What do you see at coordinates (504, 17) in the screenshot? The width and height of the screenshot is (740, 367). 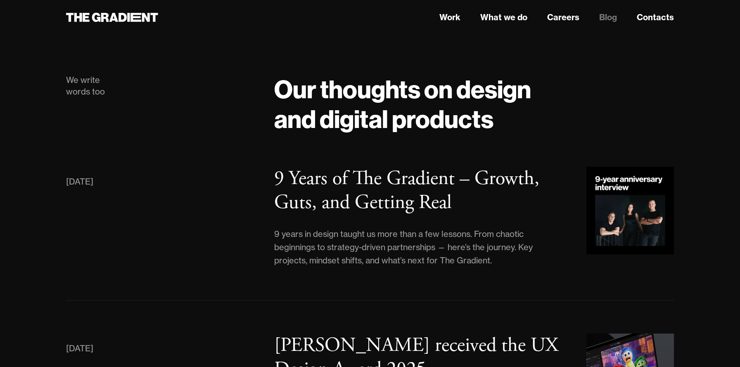 I see `a: What we do` at bounding box center [504, 17].